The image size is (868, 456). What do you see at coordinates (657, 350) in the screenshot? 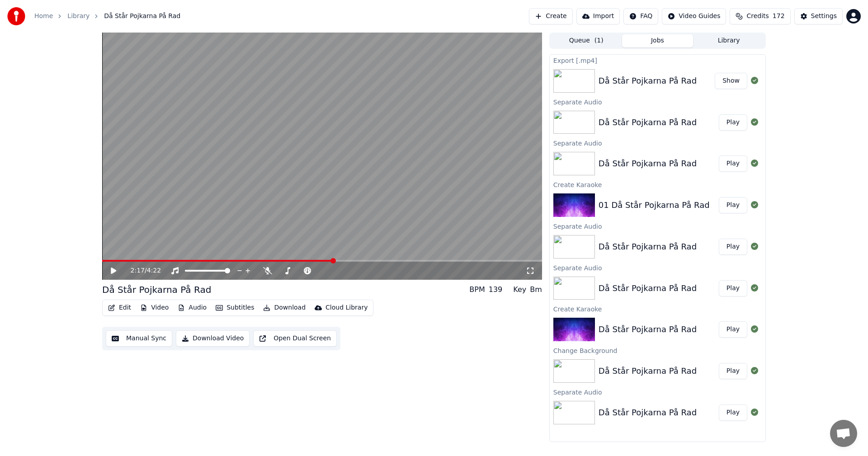
I see `div: Change Background` at bounding box center [657, 350].